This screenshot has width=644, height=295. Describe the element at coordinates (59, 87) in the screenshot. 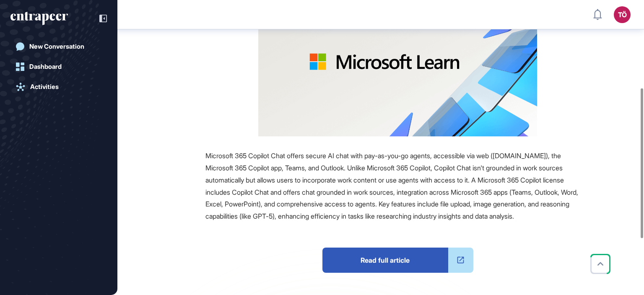

I see `a: Activities` at that location.